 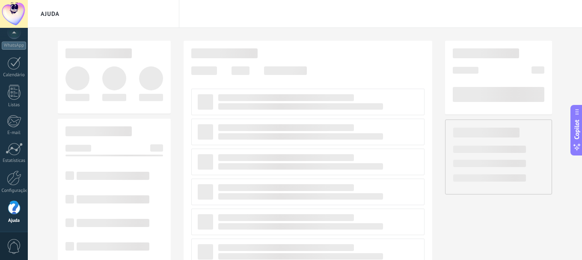 I want to click on div: Listas, so click(x=14, y=105).